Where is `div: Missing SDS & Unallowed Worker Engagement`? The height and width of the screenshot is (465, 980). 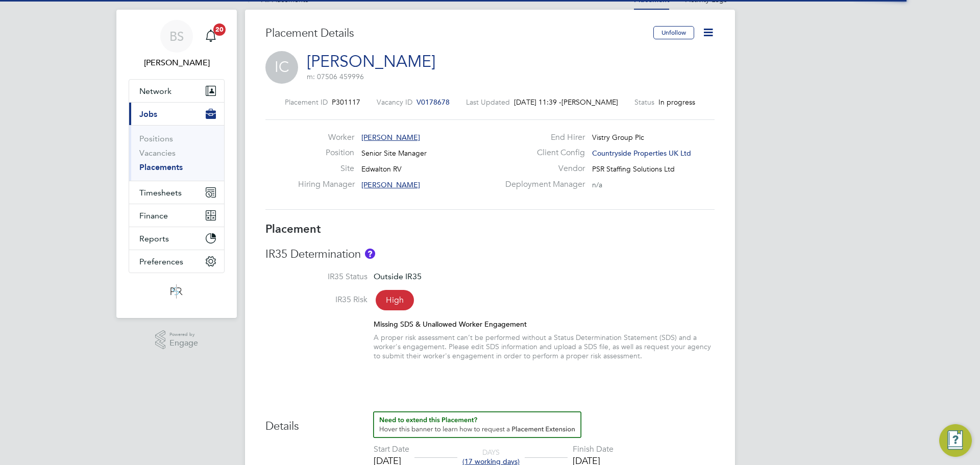 div: Missing SDS & Unallowed Worker Engagement is located at coordinates (544, 324).